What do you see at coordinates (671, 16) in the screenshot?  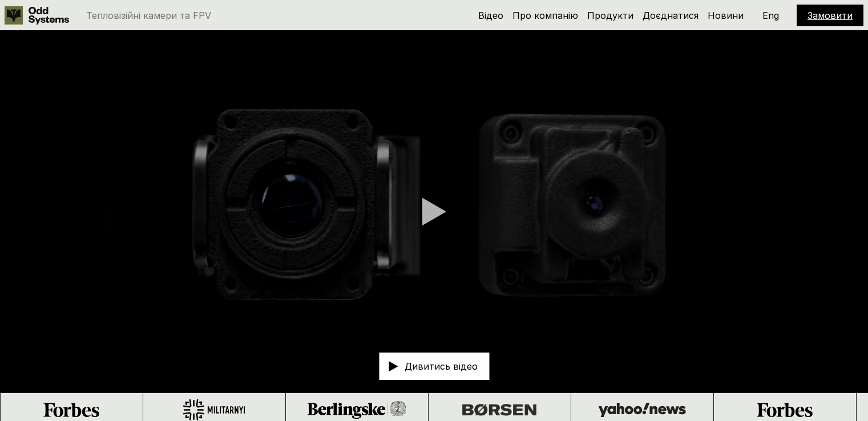 I see `a: Доєднатися` at bounding box center [671, 16].